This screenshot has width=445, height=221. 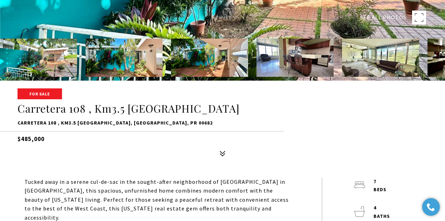 I want to click on span: SEE ALL PHOTOS, so click(x=383, y=18).